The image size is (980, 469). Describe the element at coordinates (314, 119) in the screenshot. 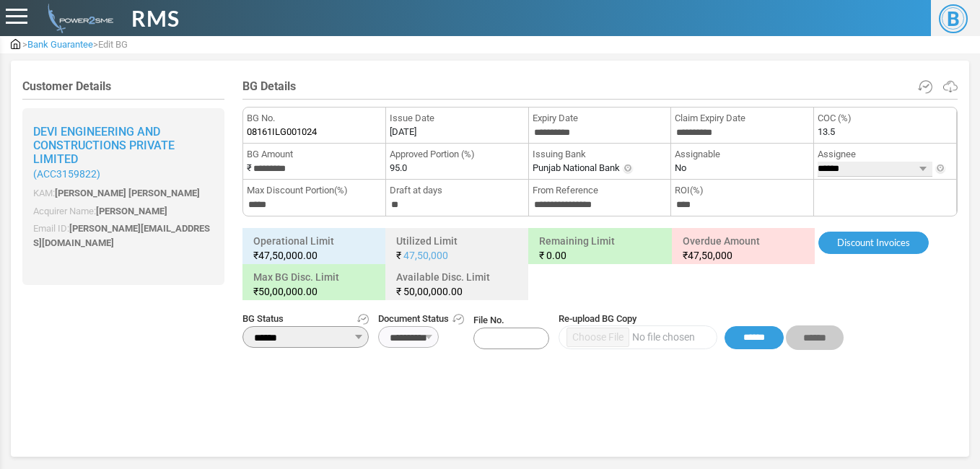

I see `span: BG No.` at that location.